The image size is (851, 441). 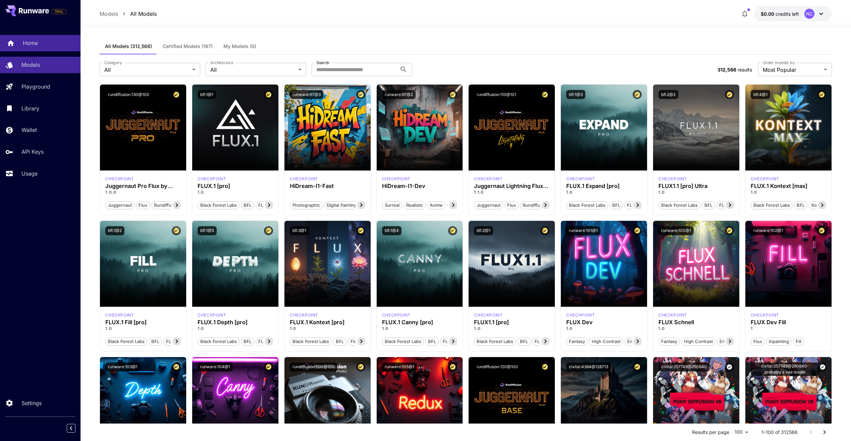 What do you see at coordinates (167, 205) in the screenshot?
I see `button: rundiffusion` at bounding box center [167, 205].